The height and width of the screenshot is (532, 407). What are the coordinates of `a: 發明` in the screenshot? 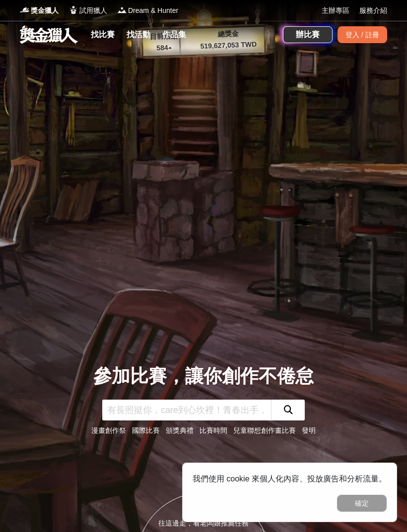 It's located at (309, 431).